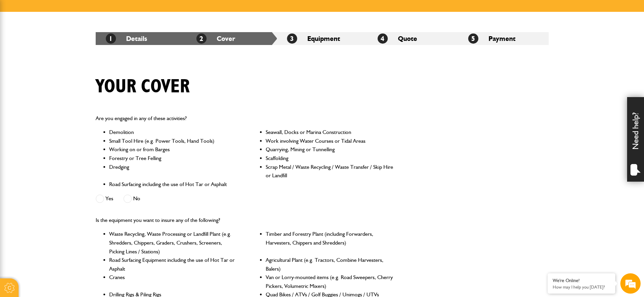 The image size is (644, 297). I want to click on label: No, so click(132, 198).